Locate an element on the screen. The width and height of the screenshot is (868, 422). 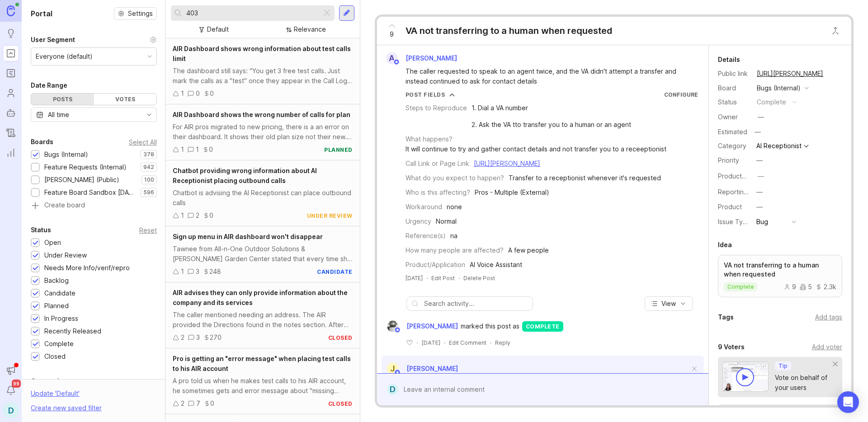
a: Sign up menu in AIR dashboard won't disappearTawnee from All-n-One Outdoor Solutions & [PERSON_NA... is located at coordinates (263, 254).